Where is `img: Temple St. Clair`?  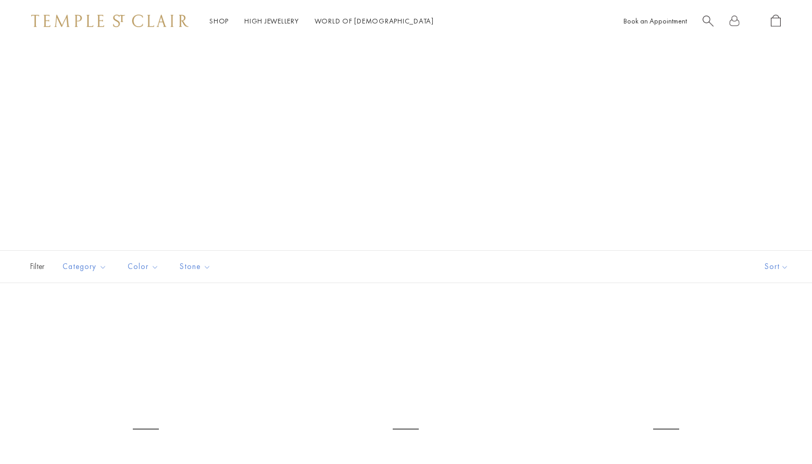
img: Temple St. Clair is located at coordinates (110, 21).